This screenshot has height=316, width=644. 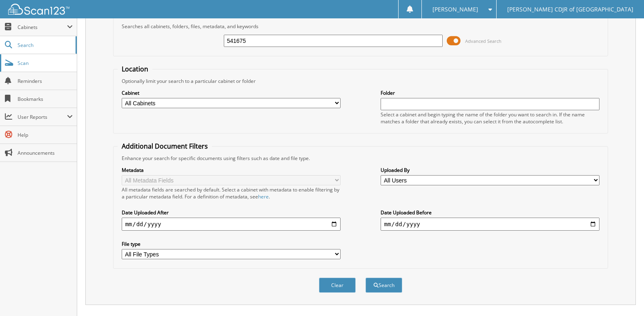 What do you see at coordinates (490, 118) in the screenshot?
I see `div: Select a cabinet and begin typing the name of the folder you want to search in. If the name match...` at bounding box center [490, 118].